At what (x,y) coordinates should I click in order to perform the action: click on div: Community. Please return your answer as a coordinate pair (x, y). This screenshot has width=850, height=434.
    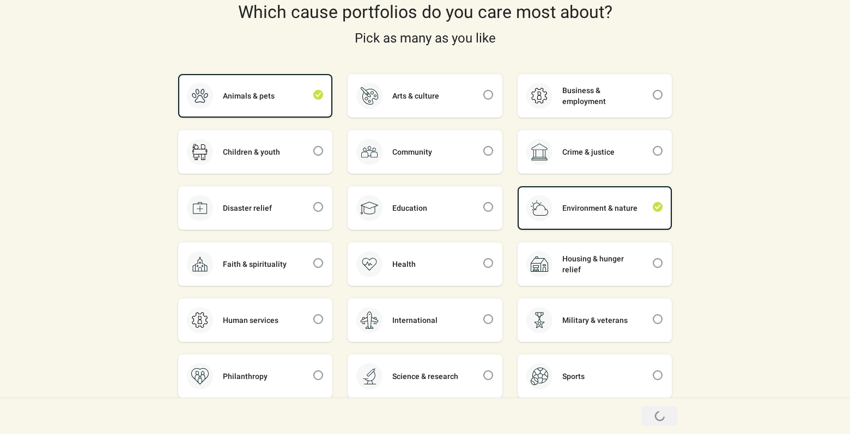
    Looking at the image, I should click on (412, 152).